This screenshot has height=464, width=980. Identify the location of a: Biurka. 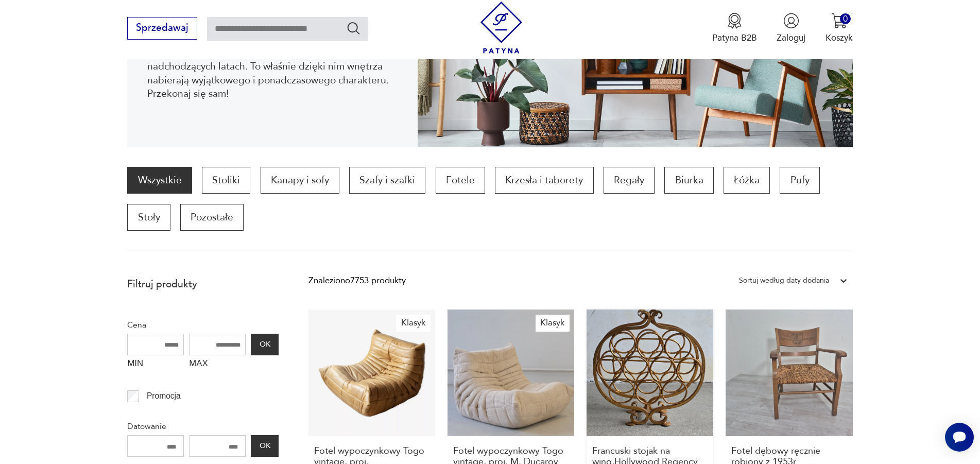
(688, 180).